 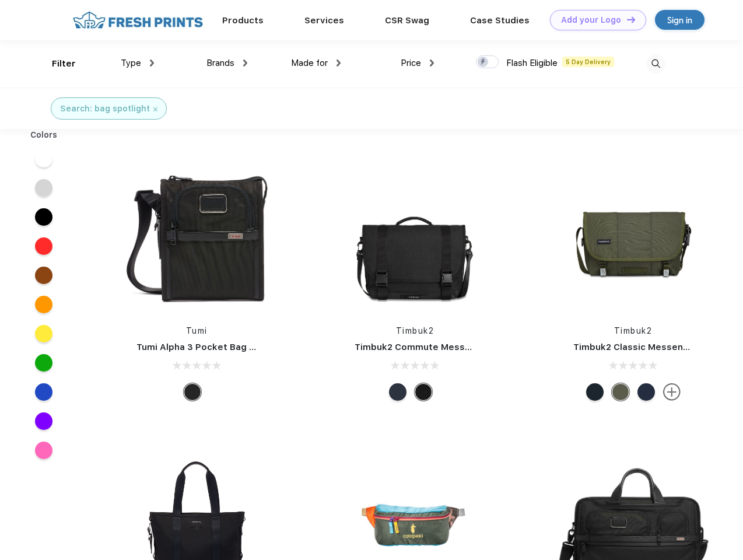 I want to click on div: Sign in, so click(x=679, y=20).